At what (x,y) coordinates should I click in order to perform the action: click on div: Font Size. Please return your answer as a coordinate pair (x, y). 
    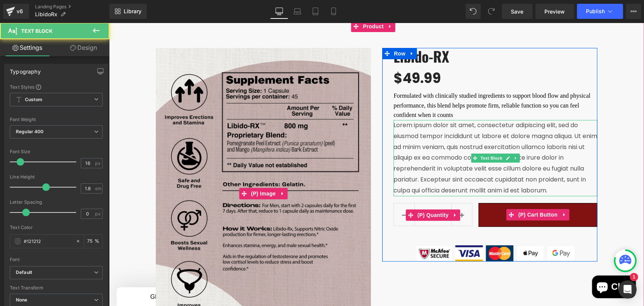
    Looking at the image, I should click on (56, 152).